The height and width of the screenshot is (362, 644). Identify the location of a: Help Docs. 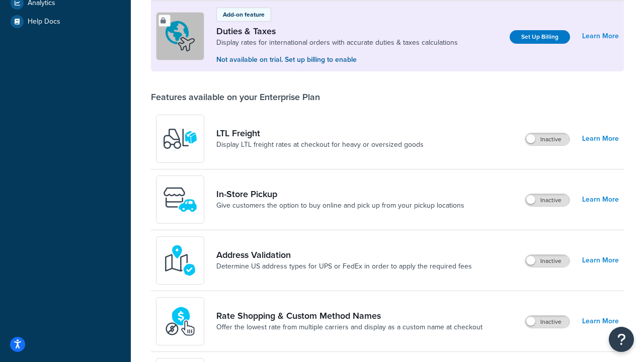
(66, 22).